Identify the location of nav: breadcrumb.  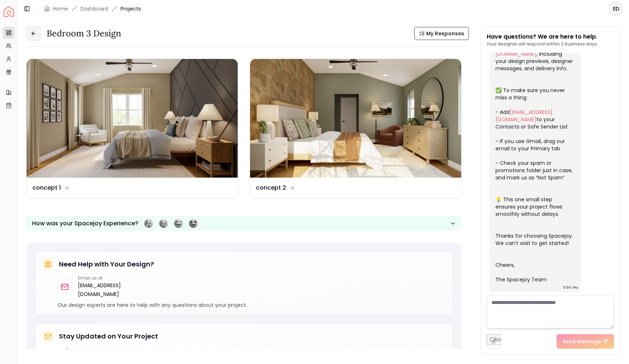
(92, 9).